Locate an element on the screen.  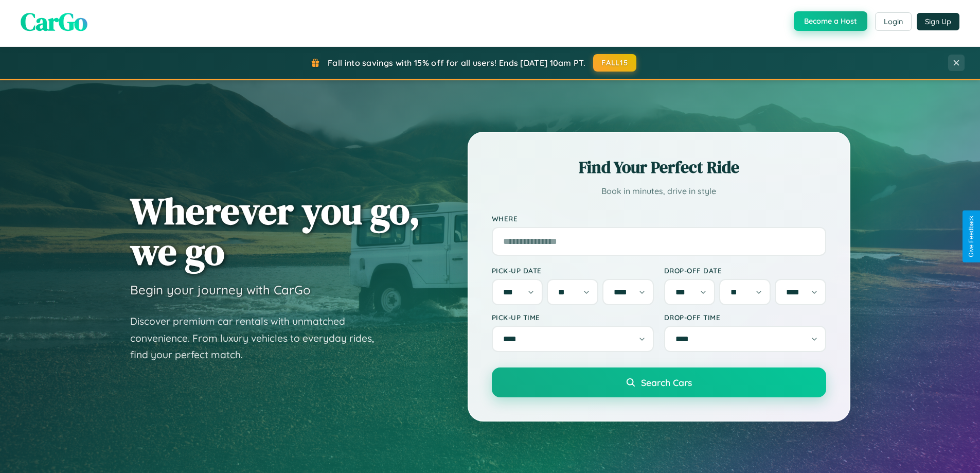
label: Where is located at coordinates (659, 218).